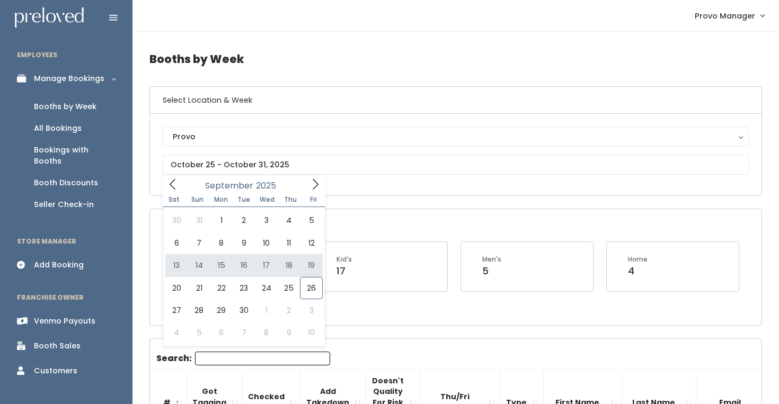 The image size is (779, 404). What do you see at coordinates (267, 288) in the screenshot?
I see `span: September 24, 2025` at bounding box center [267, 288].